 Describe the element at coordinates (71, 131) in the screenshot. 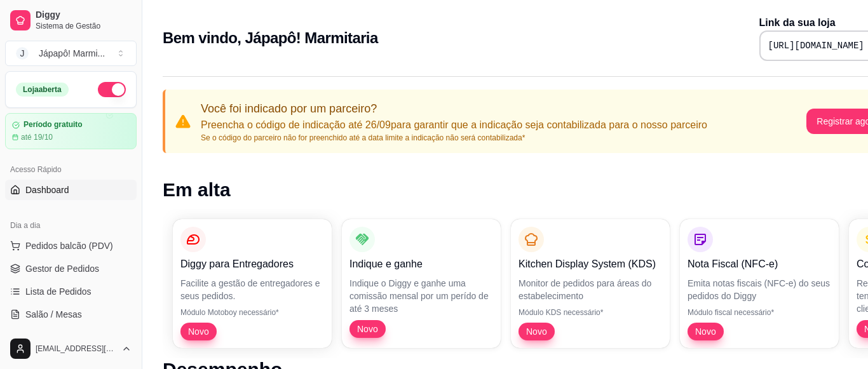

I see `a: Período gratuitoaté 19/10` at that location.